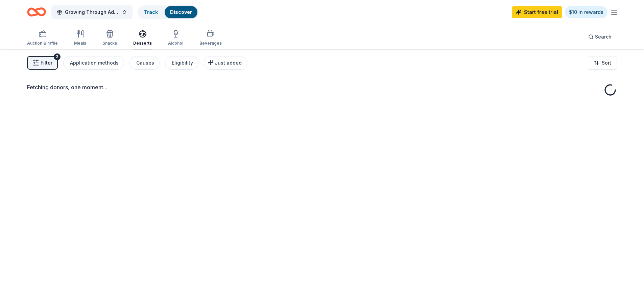 This screenshot has height=308, width=644. What do you see at coordinates (182, 63) in the screenshot?
I see `button: Eligibility` at bounding box center [182, 63].